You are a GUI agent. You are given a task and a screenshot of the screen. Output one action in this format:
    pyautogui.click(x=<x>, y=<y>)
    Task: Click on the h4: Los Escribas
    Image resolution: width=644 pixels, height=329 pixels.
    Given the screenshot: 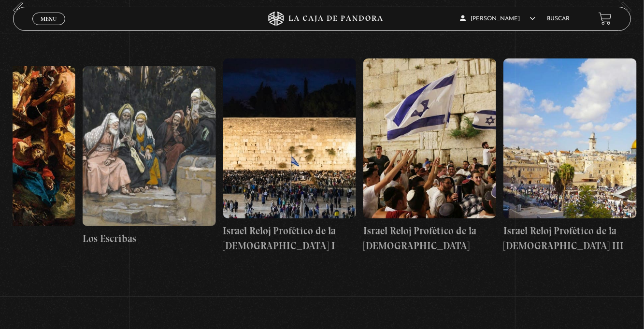 What is the action you would take?
    pyautogui.click(x=149, y=239)
    